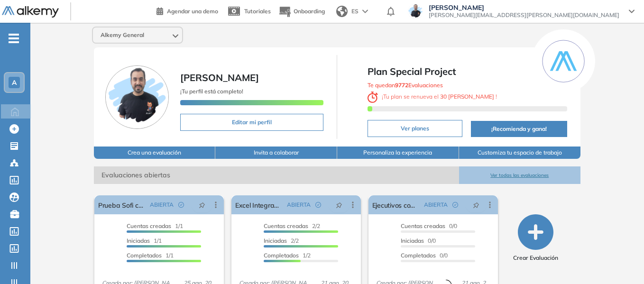  What do you see at coordinates (122, 35) in the screenshot?
I see `span: Alkemy General` at bounding box center [122, 35].